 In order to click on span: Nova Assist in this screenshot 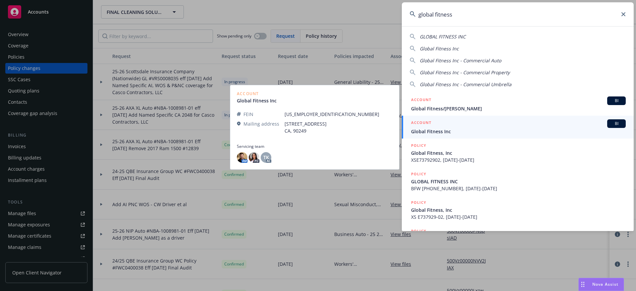, I will do `click(605, 284)`.